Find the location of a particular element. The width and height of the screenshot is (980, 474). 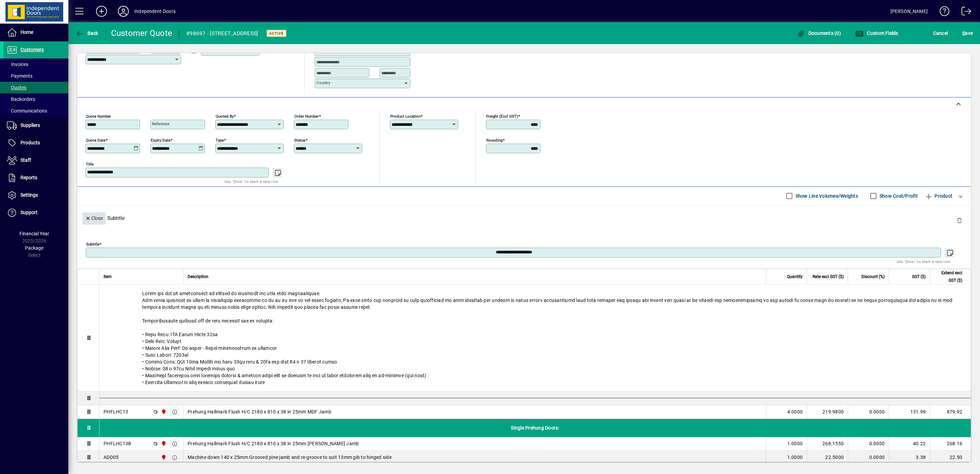

span: Quantity is located at coordinates (795, 277).